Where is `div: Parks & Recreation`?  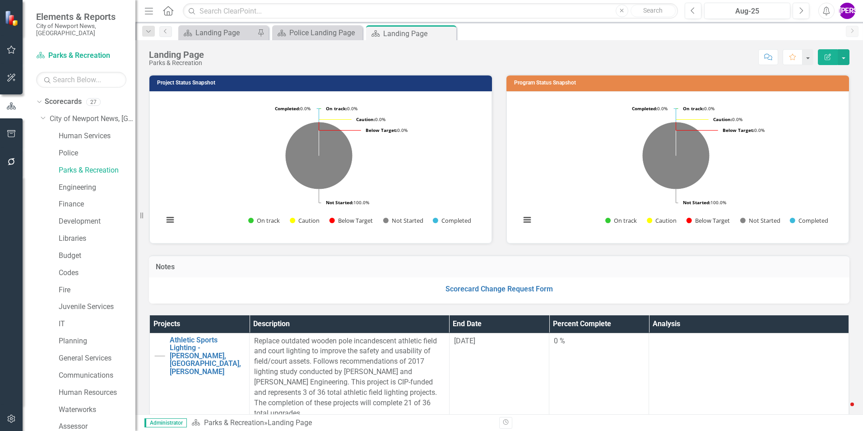
div: Parks & Recreation is located at coordinates (176, 63).